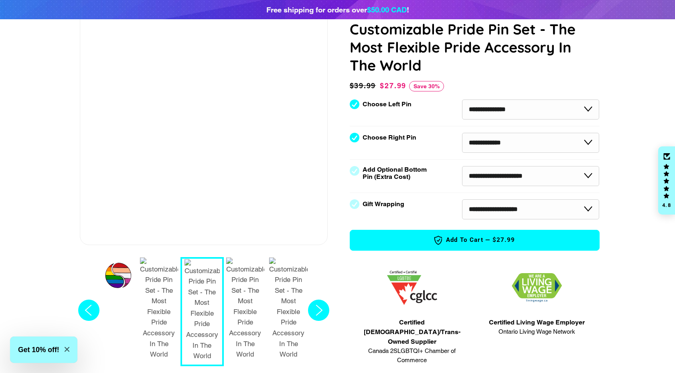 The image size is (675, 373). I want to click on button: Next slide, so click(319, 312).